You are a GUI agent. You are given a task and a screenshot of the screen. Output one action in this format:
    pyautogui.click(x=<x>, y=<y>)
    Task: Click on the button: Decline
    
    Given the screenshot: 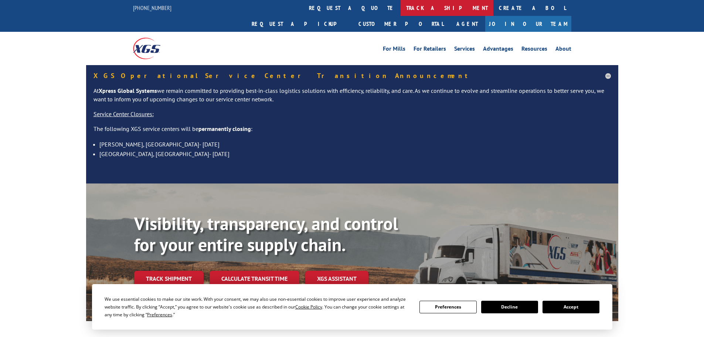 What is the action you would take?
    pyautogui.click(x=510, y=307)
    